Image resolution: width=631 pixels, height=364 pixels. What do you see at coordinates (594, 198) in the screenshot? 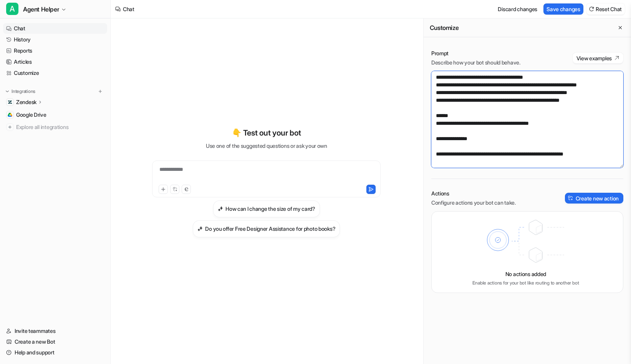
I see `button: Create new action` at bounding box center [594, 198].